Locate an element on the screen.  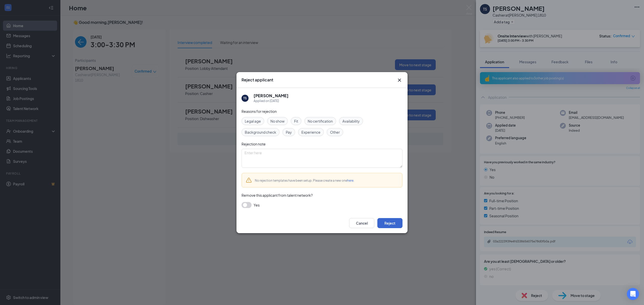
svg: Warning is located at coordinates (248, 180).